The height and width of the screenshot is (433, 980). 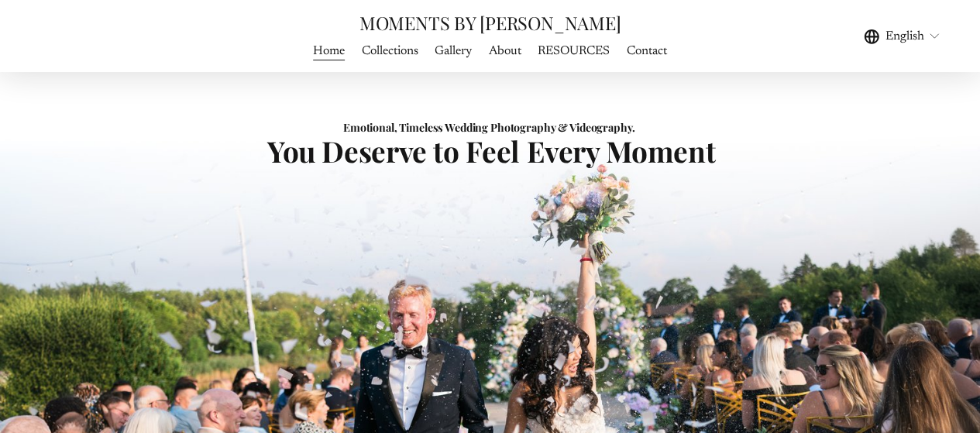 What do you see at coordinates (902, 35) in the screenshot?
I see `div: language picker` at bounding box center [902, 35].